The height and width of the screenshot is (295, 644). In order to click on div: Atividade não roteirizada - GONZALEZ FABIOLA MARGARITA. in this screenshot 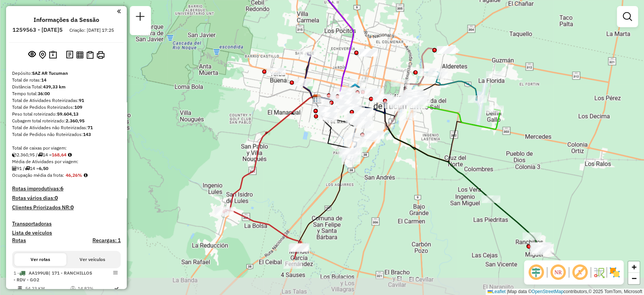, I will do `click(349, 96)`.